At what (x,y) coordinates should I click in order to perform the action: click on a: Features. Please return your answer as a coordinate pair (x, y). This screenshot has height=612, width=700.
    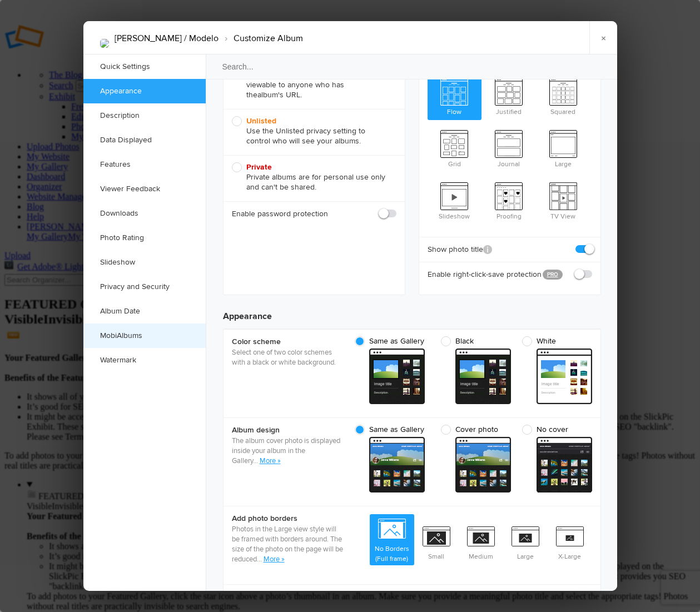
    Looking at the image, I should click on (145, 165).